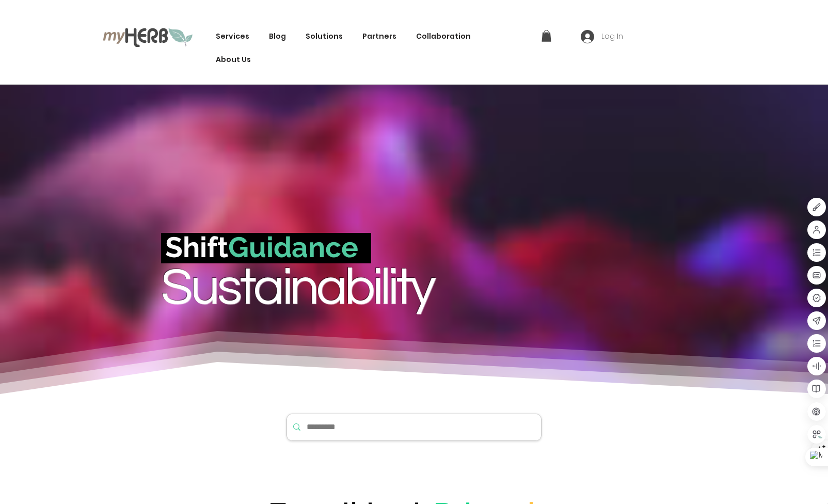 Image resolution: width=828 pixels, height=504 pixels. Describe the element at coordinates (370, 48) in the screenshot. I see `nav: Site` at that location.